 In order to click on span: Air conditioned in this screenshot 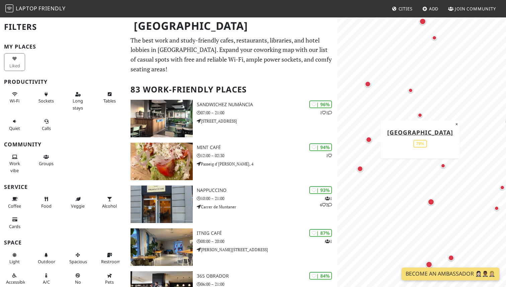, I will do `click(46, 282)`.